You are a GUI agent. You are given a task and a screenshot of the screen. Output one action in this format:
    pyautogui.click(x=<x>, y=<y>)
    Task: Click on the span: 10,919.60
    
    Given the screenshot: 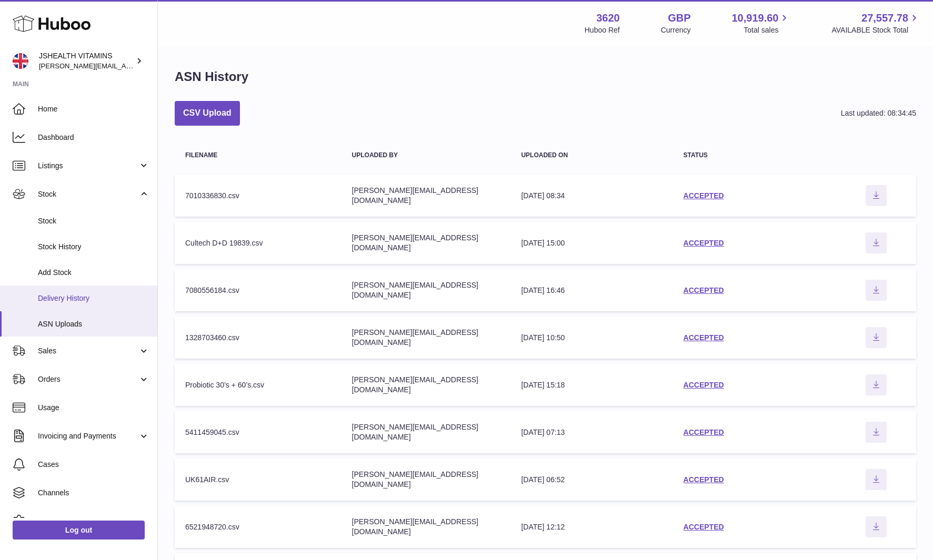 What is the action you would take?
    pyautogui.click(x=754, y=18)
    